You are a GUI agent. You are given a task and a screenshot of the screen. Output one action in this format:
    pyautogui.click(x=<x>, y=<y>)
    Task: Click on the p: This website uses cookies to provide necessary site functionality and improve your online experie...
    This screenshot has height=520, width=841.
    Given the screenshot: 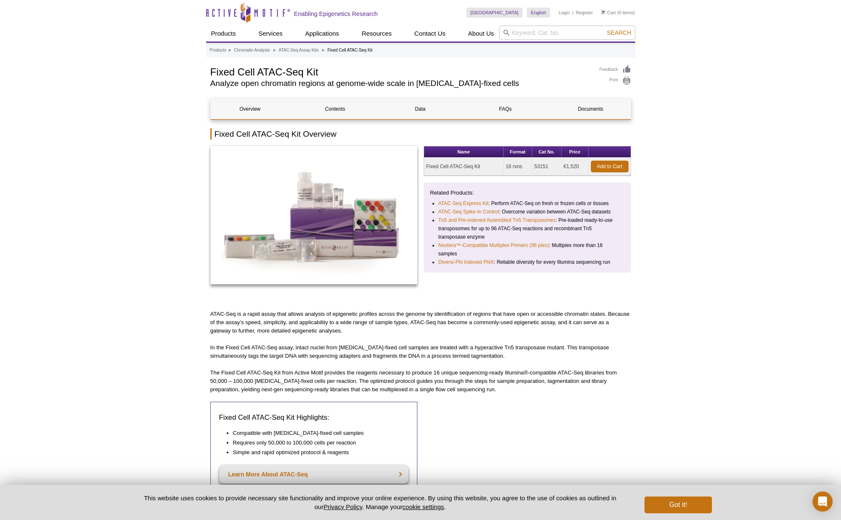 What is the action you would take?
    pyautogui.click(x=380, y=502)
    